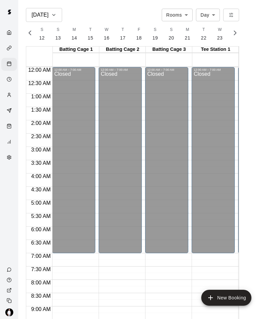 This screenshot has height=319, width=269. What do you see at coordinates (76, 49) in the screenshot?
I see `div: Batting Cage 1` at bounding box center [76, 49].